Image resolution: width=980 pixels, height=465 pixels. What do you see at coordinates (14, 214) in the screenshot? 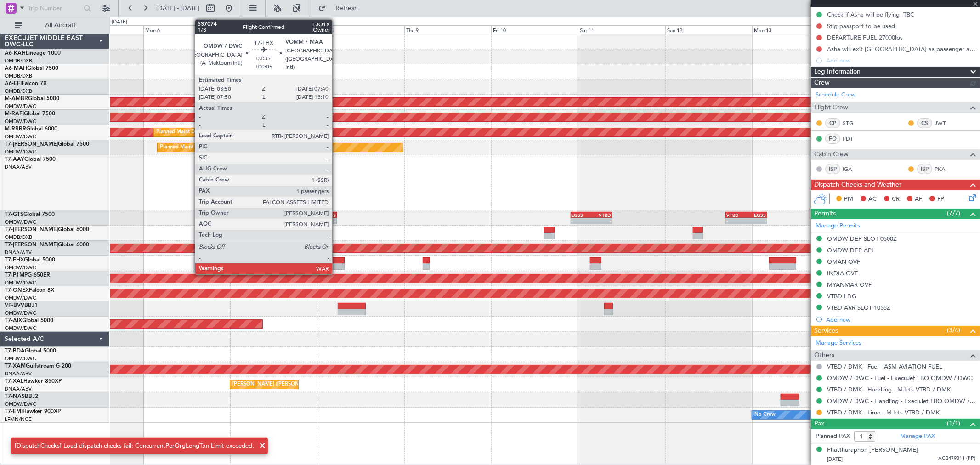
I see `span: T7-GTS` at bounding box center [14, 214].